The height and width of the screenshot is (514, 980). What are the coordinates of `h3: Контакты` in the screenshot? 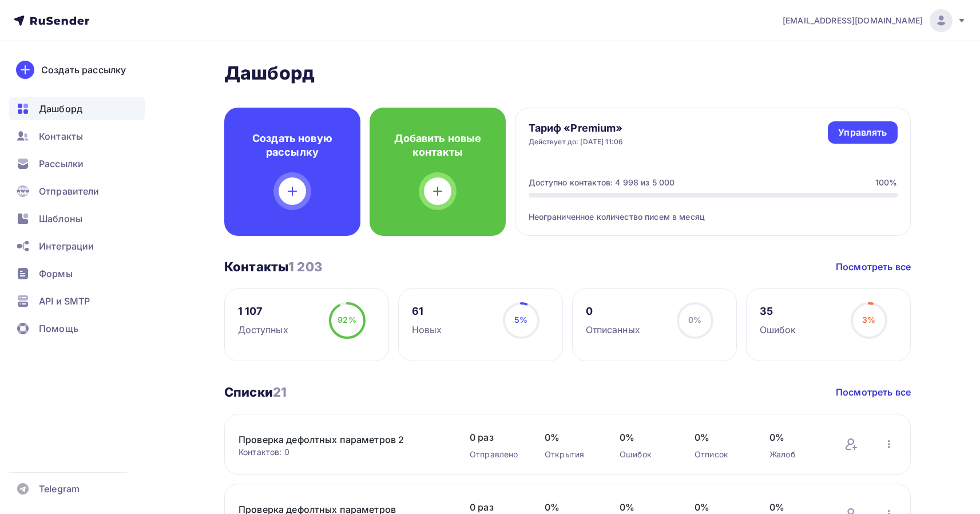 It's located at (273, 266).